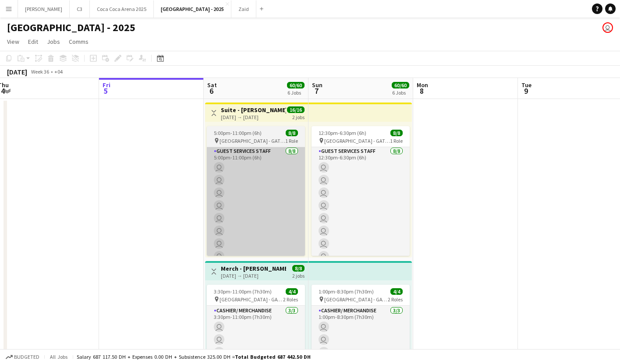  Describe the element at coordinates (317, 85) in the screenshot. I see `span: Sun` at that location.